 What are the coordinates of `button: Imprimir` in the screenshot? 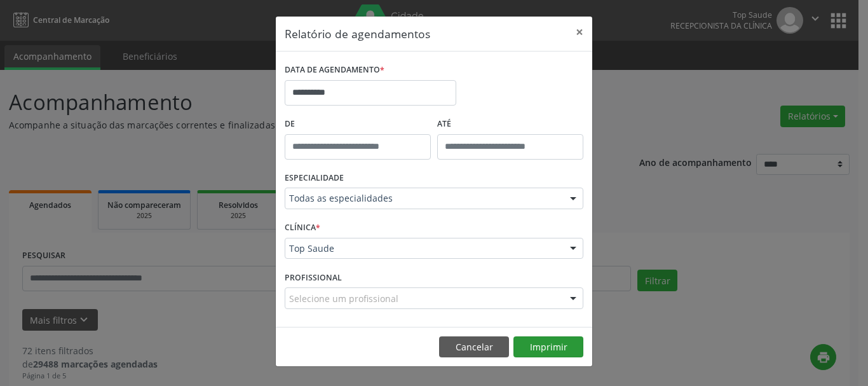 It's located at (549, 347).